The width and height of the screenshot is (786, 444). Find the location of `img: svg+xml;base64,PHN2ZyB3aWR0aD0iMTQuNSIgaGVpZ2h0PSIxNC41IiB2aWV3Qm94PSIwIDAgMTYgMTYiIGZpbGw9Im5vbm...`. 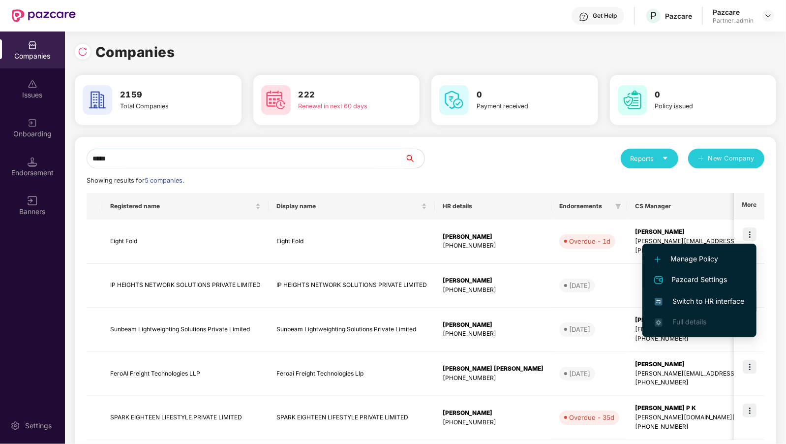

img: svg+xml;base64,PHN2ZyB3aWR0aD0iMTQuNSIgaGVpZ2h0PSIxNC41IiB2aWV3Qm94PSIwIDAgMTYgMTYiIGZpbGw9Im5vbm... is located at coordinates (32, 162).